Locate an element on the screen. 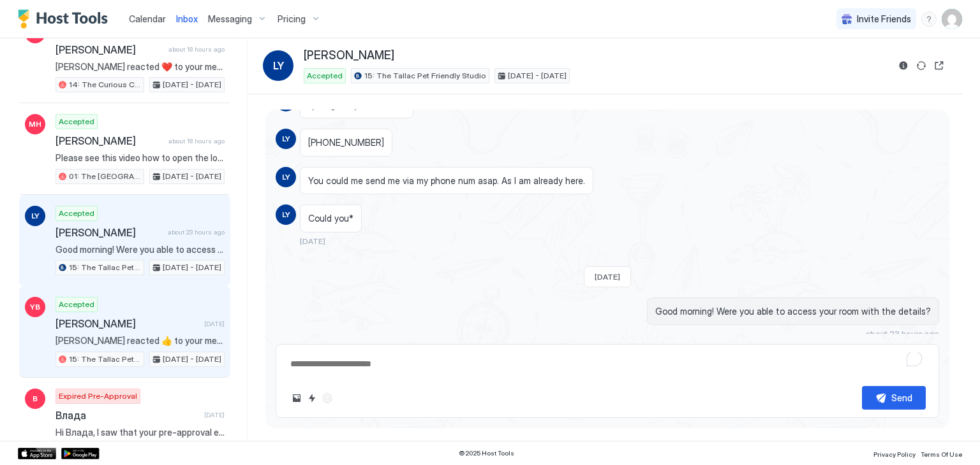  button: Reservation information is located at coordinates (903, 66).